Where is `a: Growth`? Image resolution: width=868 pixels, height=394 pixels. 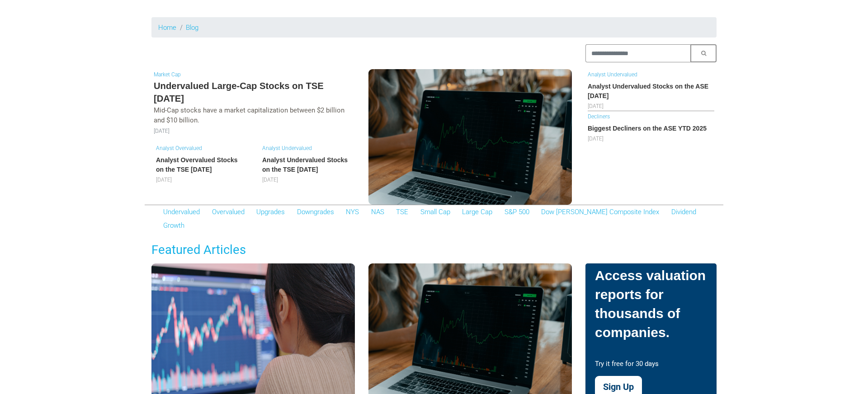 a: Growth is located at coordinates (173, 225).